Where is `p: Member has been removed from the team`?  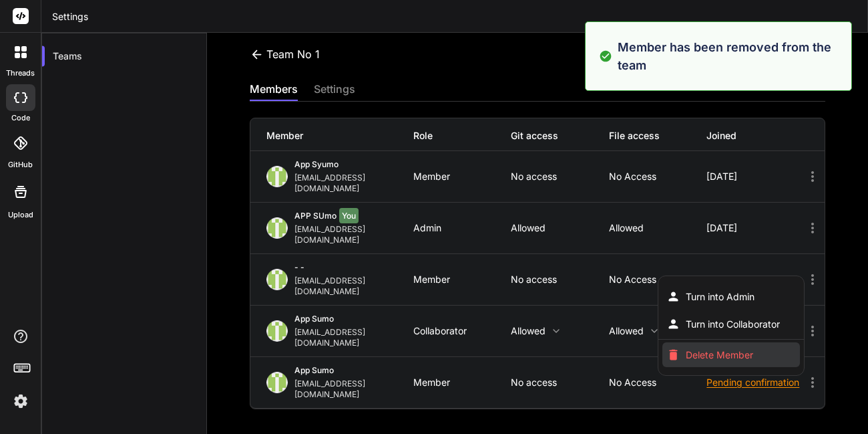 p: Member has been removed from the team is located at coordinates (730, 56).